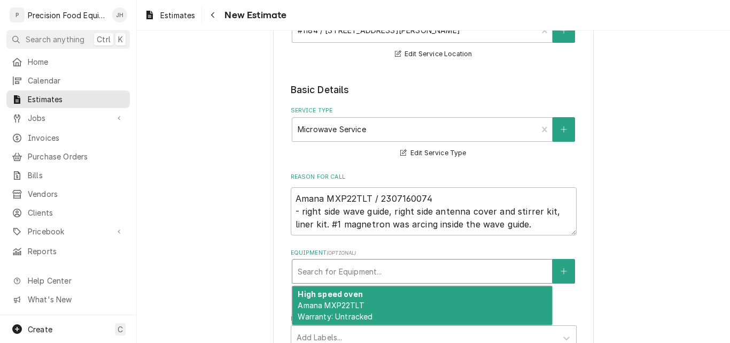 The height and width of the screenshot is (343, 730). What do you see at coordinates (434, 253) in the screenshot?
I see `label: Equipment` at bounding box center [434, 253].